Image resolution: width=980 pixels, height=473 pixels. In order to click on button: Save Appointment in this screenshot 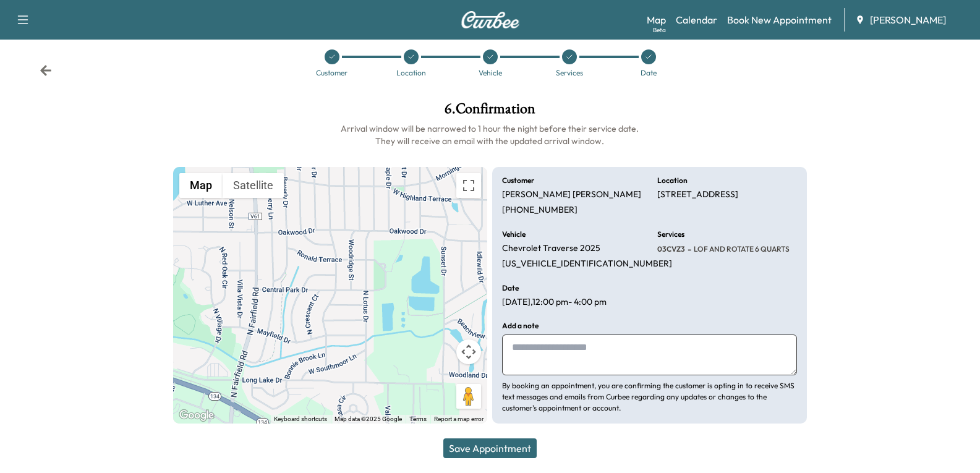, I will do `click(490, 448)`.